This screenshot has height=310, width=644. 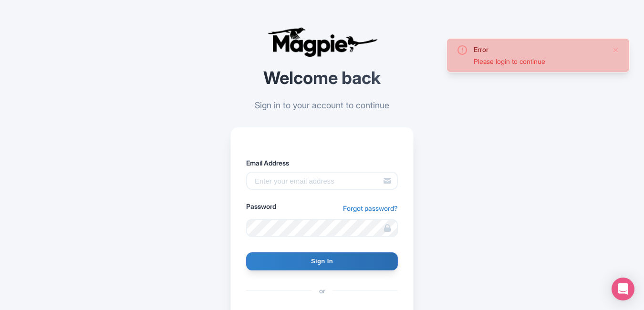 I want to click on input: Enter your email address, so click(x=322, y=181).